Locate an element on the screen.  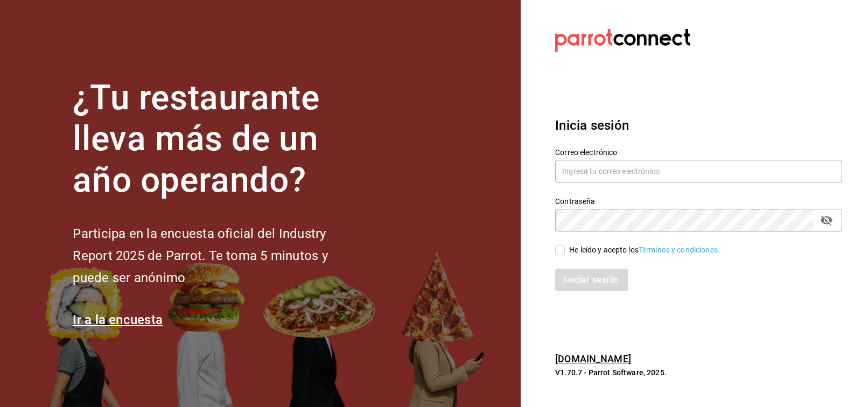
div: He leído y acepto los is located at coordinates (645, 250).